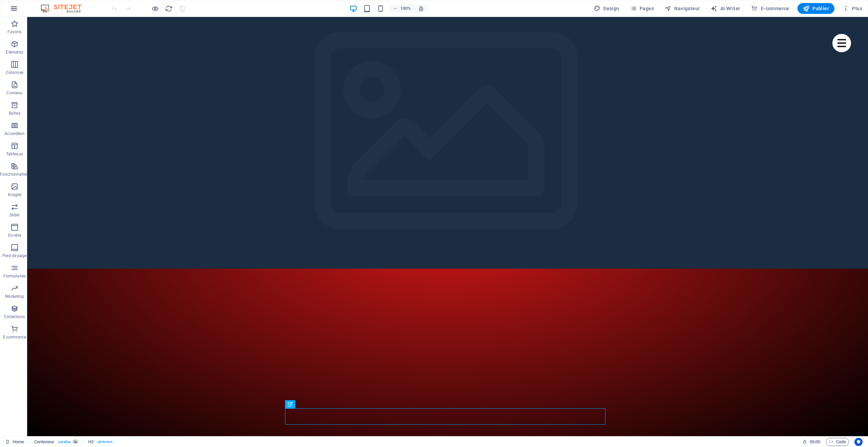  What do you see at coordinates (859, 442) in the screenshot?
I see `button: Usercentrics` at bounding box center [859, 442].